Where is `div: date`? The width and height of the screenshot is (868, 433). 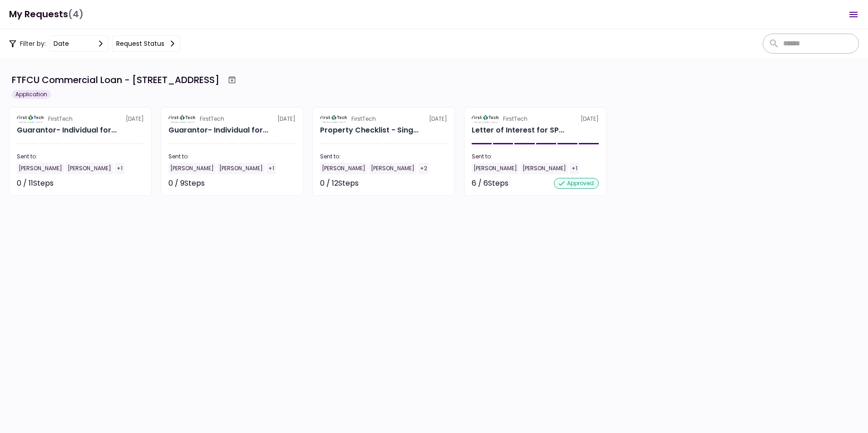 div: date is located at coordinates (61, 44).